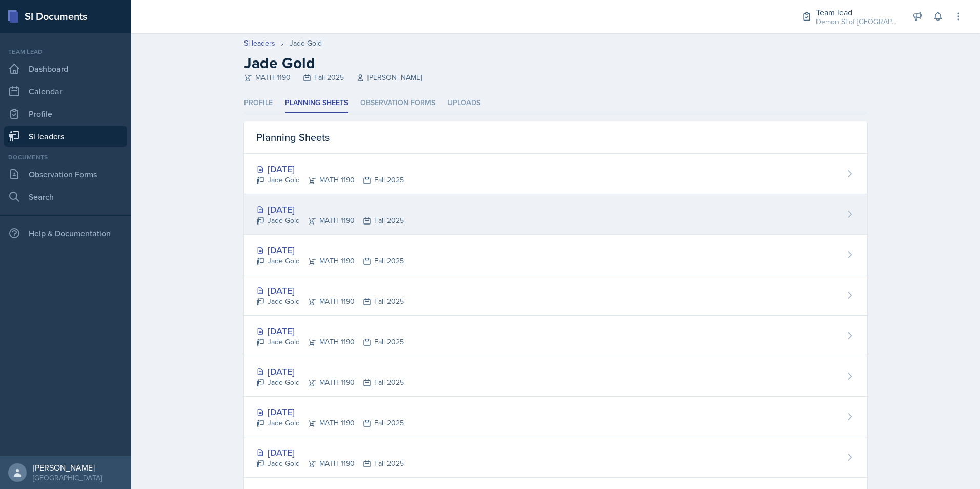 Image resolution: width=980 pixels, height=489 pixels. I want to click on li: Profile, so click(259, 103).